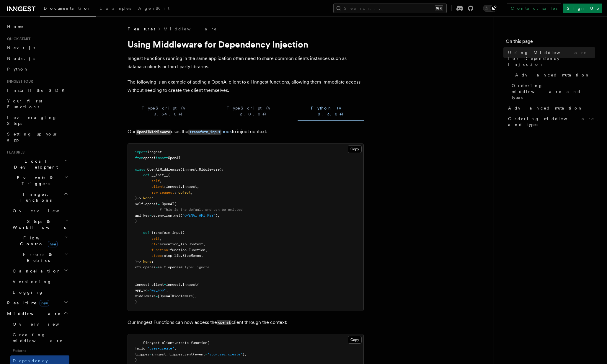 The width and height of the screenshot is (607, 364). What do you see at coordinates (173, 244) in the screenshot?
I see `span: execution_lib` at bounding box center [173, 244].